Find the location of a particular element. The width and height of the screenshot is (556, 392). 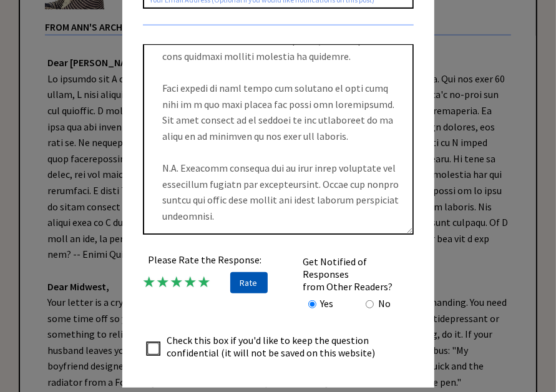

span: Rate is located at coordinates (249, 283).